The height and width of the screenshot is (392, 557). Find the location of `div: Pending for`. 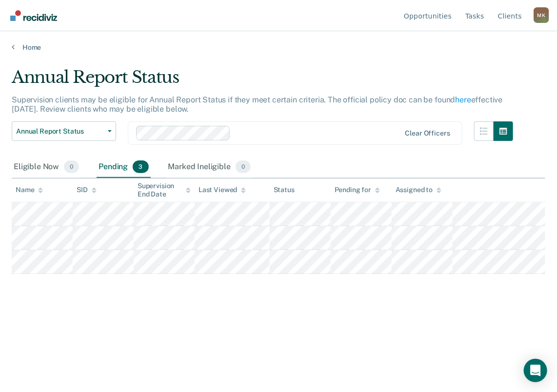

div: Pending for is located at coordinates (357, 190).